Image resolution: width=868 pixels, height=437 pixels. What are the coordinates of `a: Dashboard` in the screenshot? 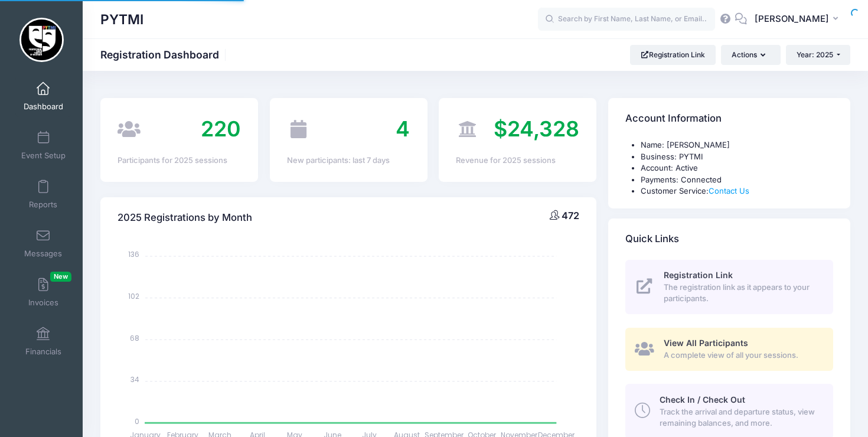 It's located at (43, 96).